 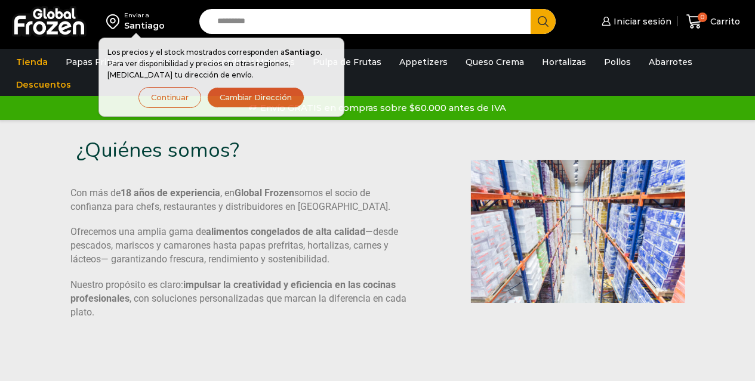 I want to click on a: Papas Fritas, so click(x=93, y=62).